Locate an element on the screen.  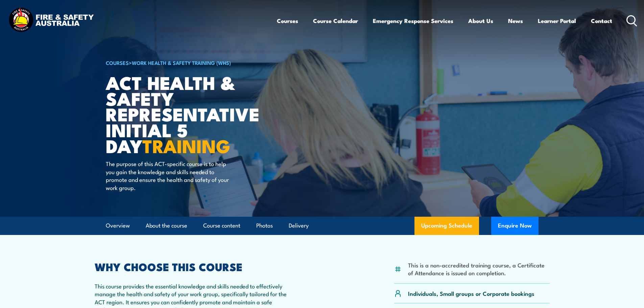
li: This is a non-accredited training course, a Certificate of Attendance is issued on completion. is located at coordinates (479, 269).